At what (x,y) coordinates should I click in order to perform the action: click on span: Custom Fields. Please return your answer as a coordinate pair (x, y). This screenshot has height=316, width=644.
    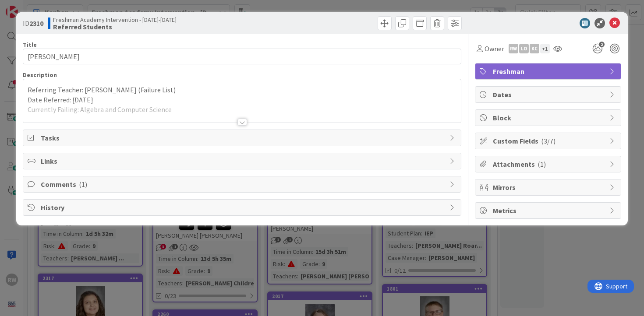
    Looking at the image, I should click on (549, 141).